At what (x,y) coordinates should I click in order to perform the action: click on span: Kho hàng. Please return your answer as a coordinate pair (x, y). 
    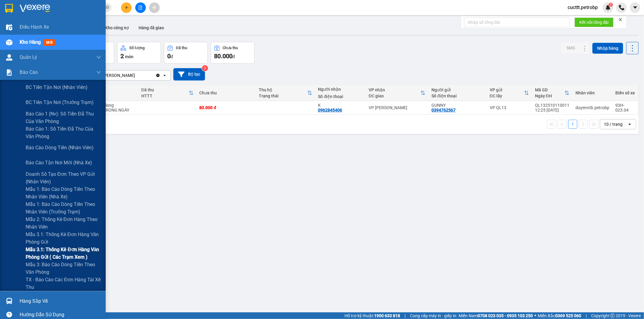
    Looking at the image, I should click on (30, 42).